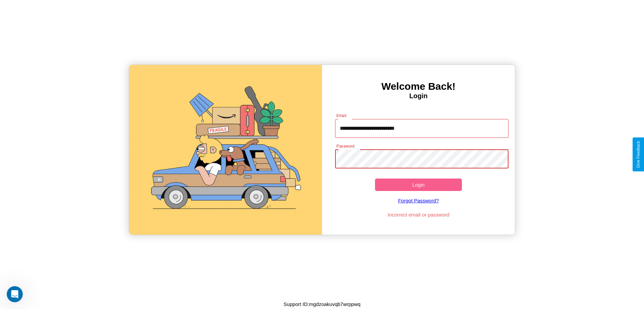  What do you see at coordinates (419, 215) in the screenshot?
I see `p: Incorrect email or password` at bounding box center [419, 215].